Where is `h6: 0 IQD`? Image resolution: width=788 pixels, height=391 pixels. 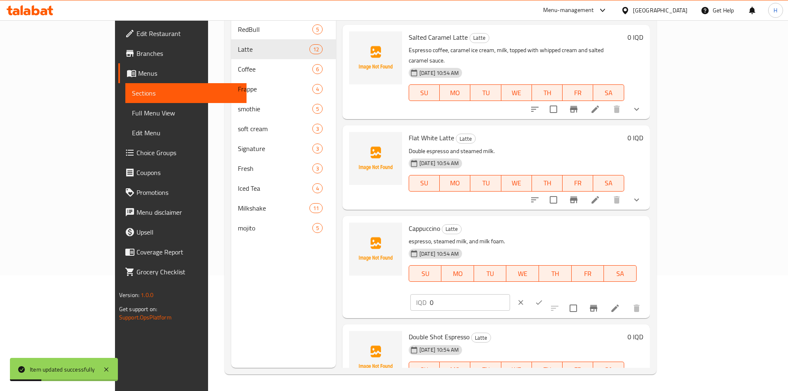
h6: 0 IQD is located at coordinates (635, 37).